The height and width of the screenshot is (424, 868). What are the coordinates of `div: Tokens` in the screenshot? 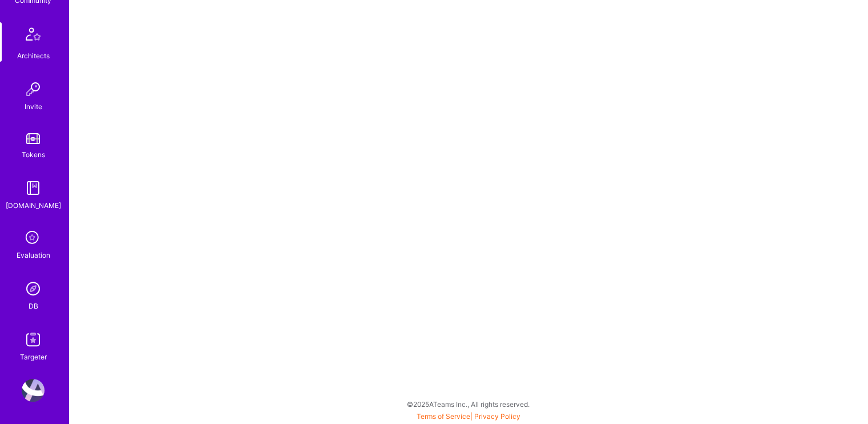 It's located at (33, 154).